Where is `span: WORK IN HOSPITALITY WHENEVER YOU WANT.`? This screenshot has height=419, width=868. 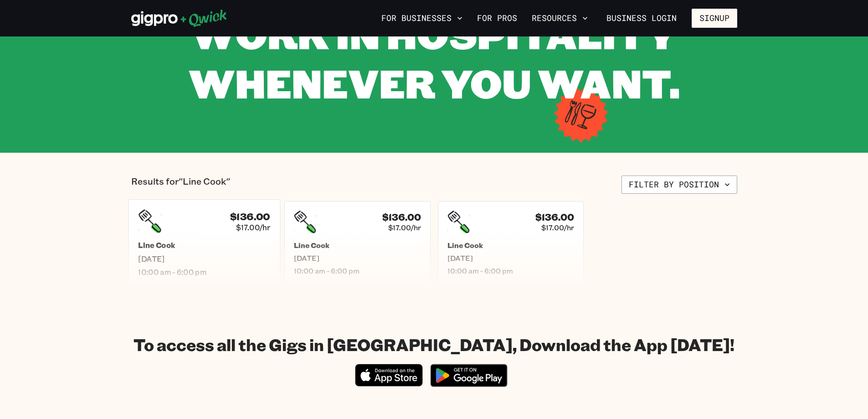 span: WORK IN HOSPITALITY WHENEVER YOU WANT. is located at coordinates (434, 58).